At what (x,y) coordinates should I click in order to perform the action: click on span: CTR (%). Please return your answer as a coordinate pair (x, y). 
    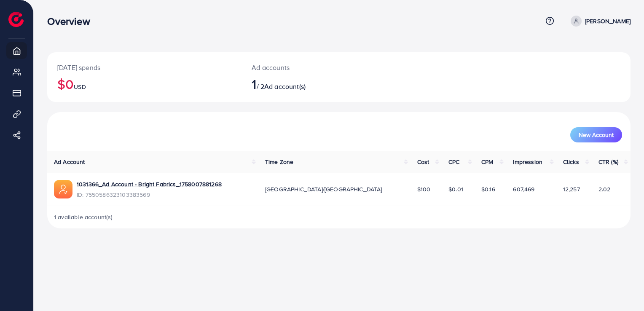
    Looking at the image, I should click on (608, 162).